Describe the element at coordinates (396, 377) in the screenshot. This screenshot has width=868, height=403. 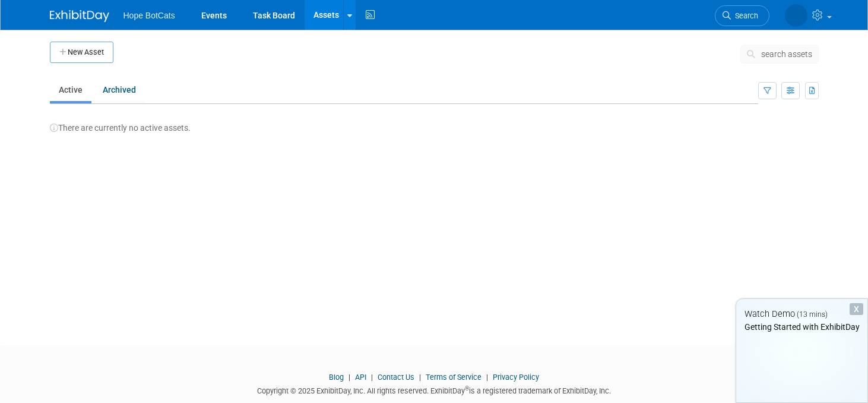
I see `a: Contact Us` at that location.